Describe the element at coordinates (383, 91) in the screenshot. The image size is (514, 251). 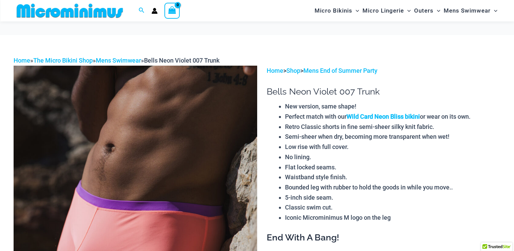
I see `h1: Bells Neon Violet 007 Trunk` at that location.